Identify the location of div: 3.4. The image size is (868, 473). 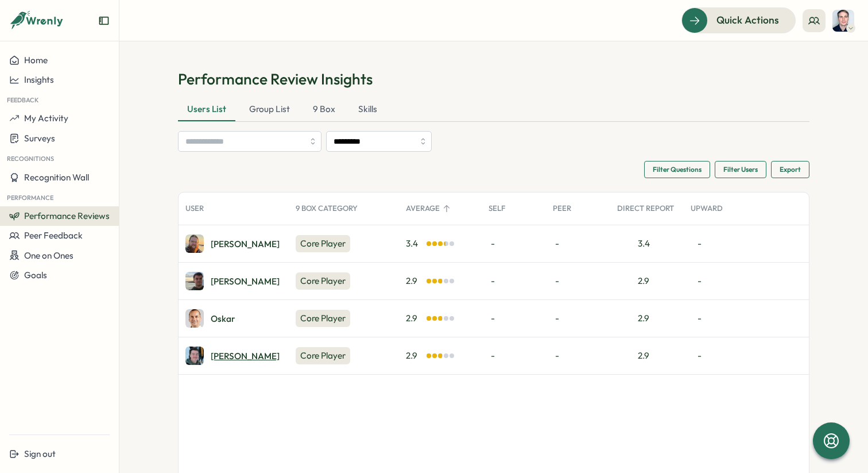
(644, 244).